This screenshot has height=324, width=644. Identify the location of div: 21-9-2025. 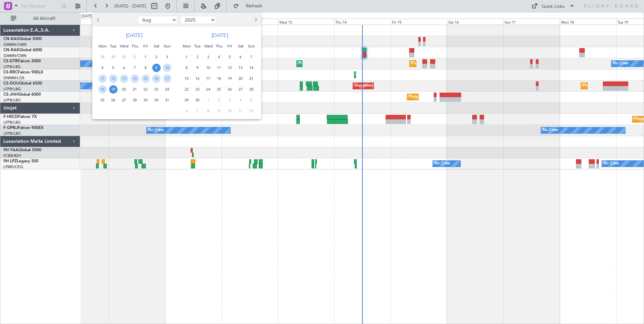
(251, 78).